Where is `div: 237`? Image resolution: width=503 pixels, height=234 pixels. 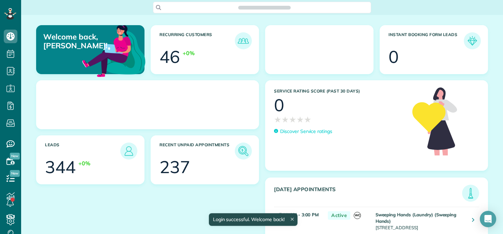 div: 237 is located at coordinates (175, 167).